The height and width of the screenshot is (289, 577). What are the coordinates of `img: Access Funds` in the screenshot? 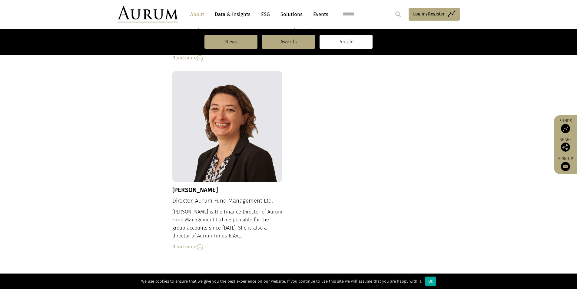 It's located at (566, 128).